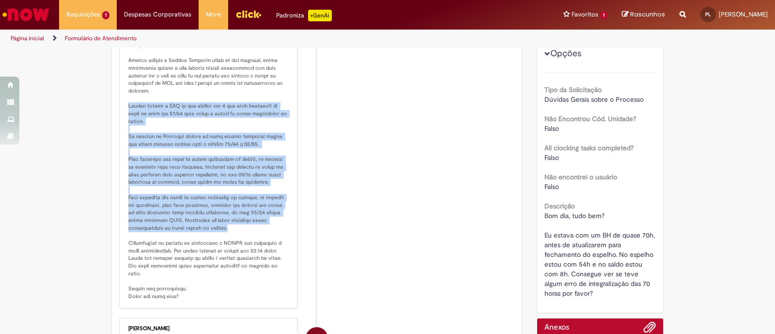 The image size is (775, 334). What do you see at coordinates (27, 38) in the screenshot?
I see `a: Página inicial` at bounding box center [27, 38].